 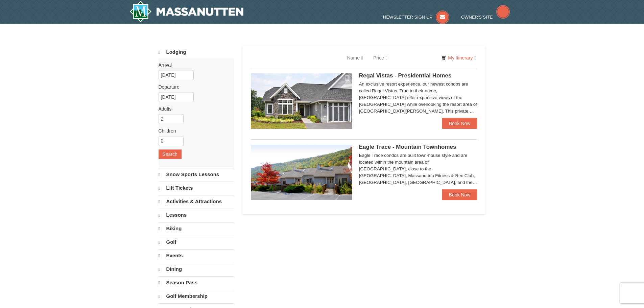 I want to click on a: Massanutten Resort, so click(x=187, y=12).